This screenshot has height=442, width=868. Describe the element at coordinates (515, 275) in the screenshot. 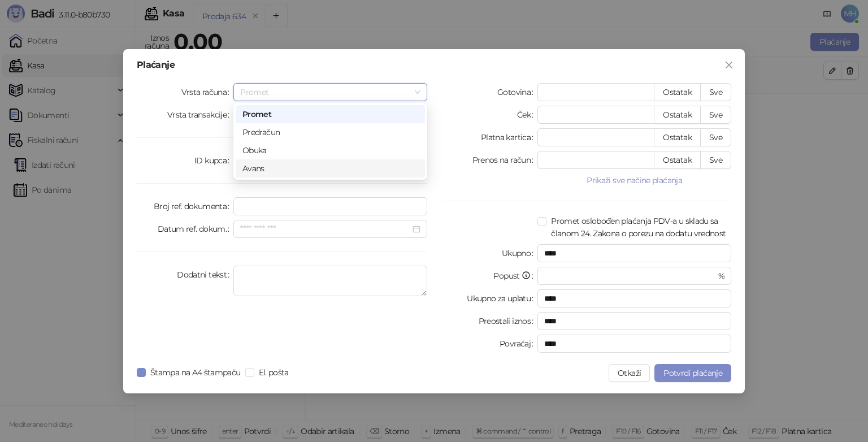

I see `label: Popust` at that location.